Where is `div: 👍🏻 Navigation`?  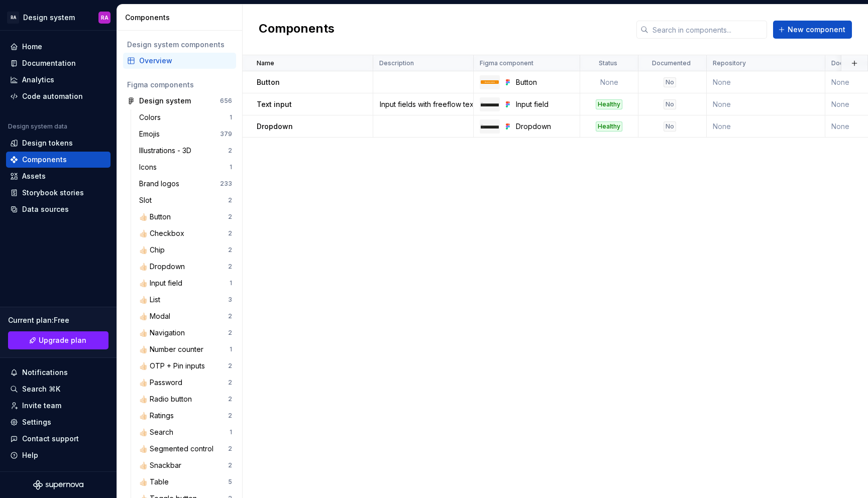
div: 👍🏻 Navigation is located at coordinates (163, 333).